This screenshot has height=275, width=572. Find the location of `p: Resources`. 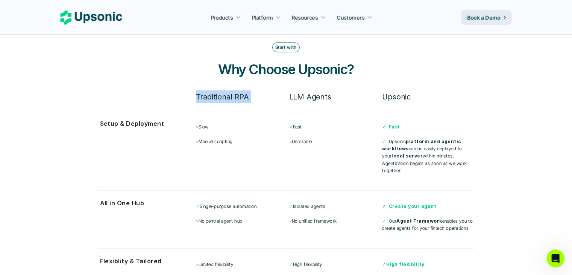

p: Resources is located at coordinates (305, 17).